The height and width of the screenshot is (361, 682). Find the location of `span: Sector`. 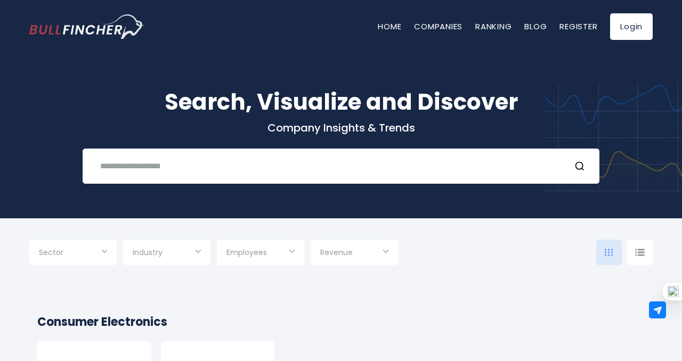

span: Sector is located at coordinates (51, 252).